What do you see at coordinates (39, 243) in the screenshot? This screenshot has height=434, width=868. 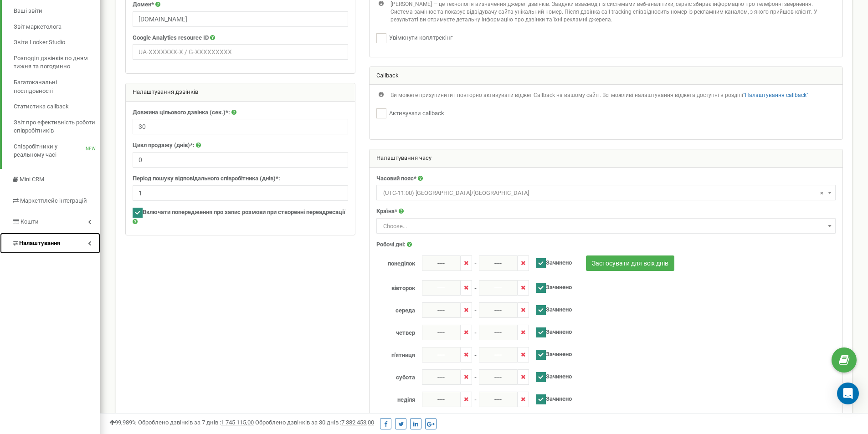 I see `span: Налаштування` at bounding box center [39, 243].